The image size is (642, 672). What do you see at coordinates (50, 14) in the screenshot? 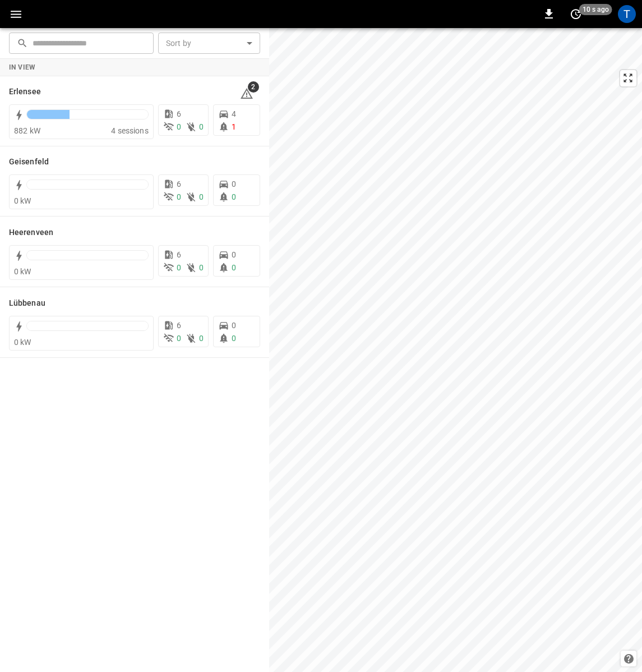
I see `img: ampcontrol.io logo` at bounding box center [50, 14].